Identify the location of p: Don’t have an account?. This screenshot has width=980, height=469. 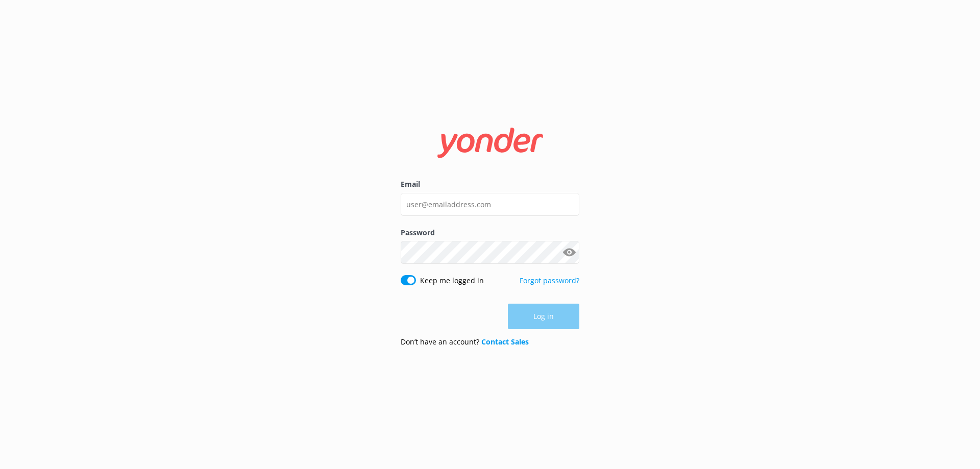
(464, 342).